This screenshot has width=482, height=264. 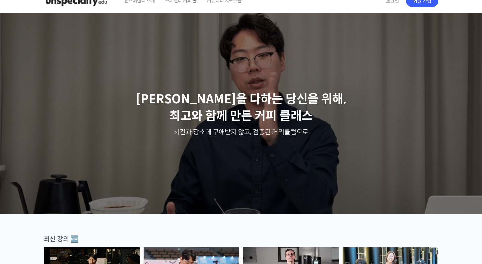 What do you see at coordinates (65, 217) in the screenshot?
I see `a: 대화` at bounding box center [65, 217].